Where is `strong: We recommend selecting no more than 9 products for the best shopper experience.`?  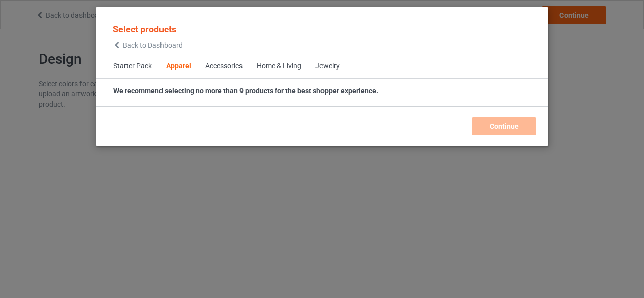 strong: We recommend selecting no more than 9 products for the best shopper experience. is located at coordinates (246, 91).